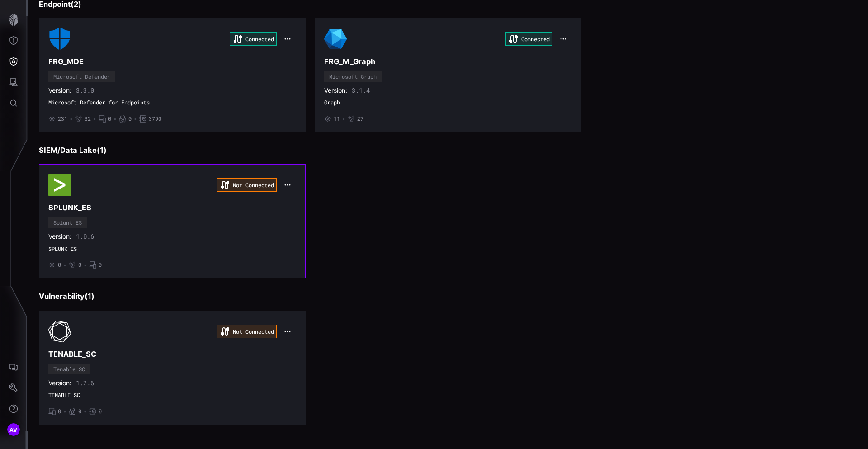 Image resolution: width=868 pixels, height=449 pixels. Describe the element at coordinates (172, 249) in the screenshot. I see `span: SPLUNK_ES` at that location.